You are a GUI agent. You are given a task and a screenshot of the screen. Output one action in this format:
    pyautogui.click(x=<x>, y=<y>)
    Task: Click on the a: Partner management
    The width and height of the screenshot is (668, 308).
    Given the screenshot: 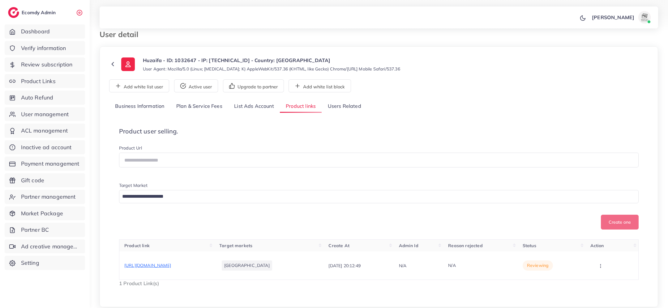 What is the action you would take?
    pyautogui.click(x=45, y=197)
    